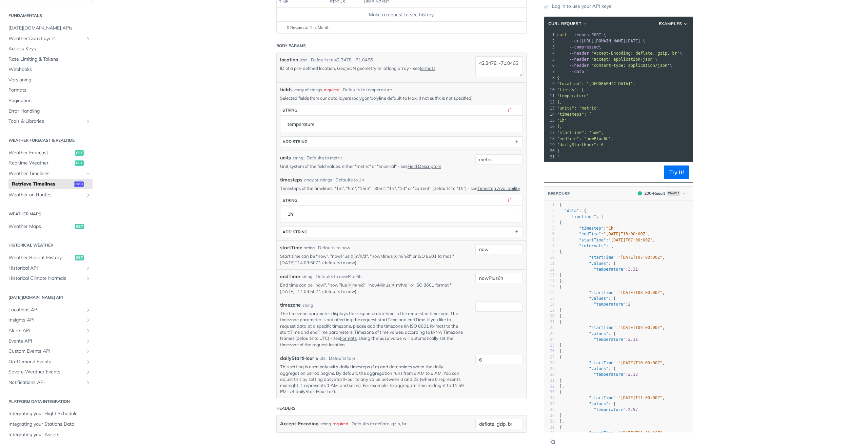 The image size is (868, 447). I want to click on span: --request, so click(580, 35).